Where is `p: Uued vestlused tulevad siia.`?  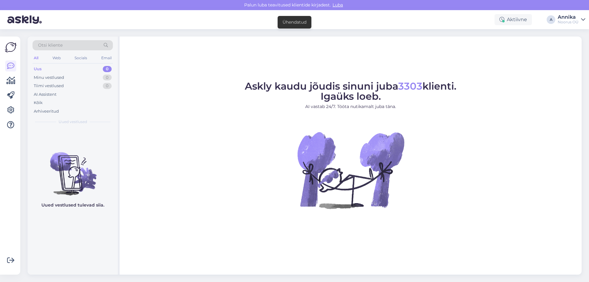 p: Uued vestlused tulevad siia. is located at coordinates (73, 205).